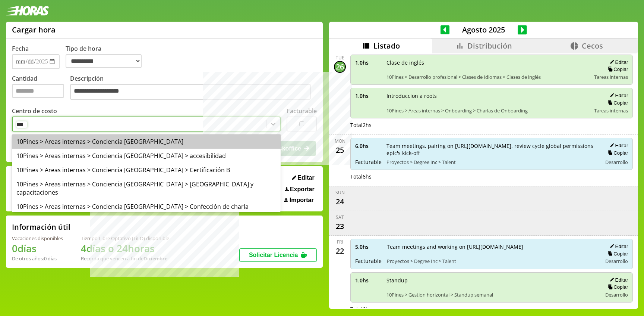 The height and width of the screenshot is (316, 644). Describe the element at coordinates (125, 258) in the screenshot. I see `div: Recordá que vencen a fin de` at that location.